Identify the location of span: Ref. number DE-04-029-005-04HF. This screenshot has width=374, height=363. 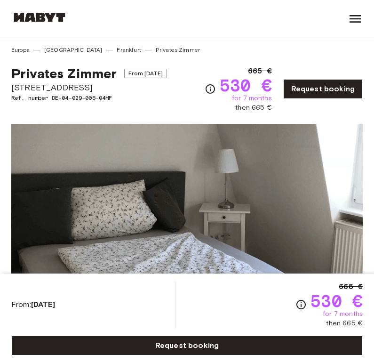
(89, 98).